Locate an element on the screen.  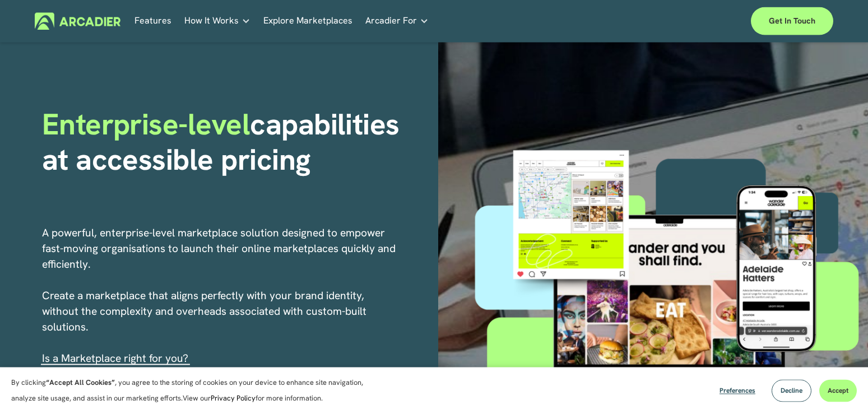
a: Explore Marketplaces is located at coordinates (307, 21).